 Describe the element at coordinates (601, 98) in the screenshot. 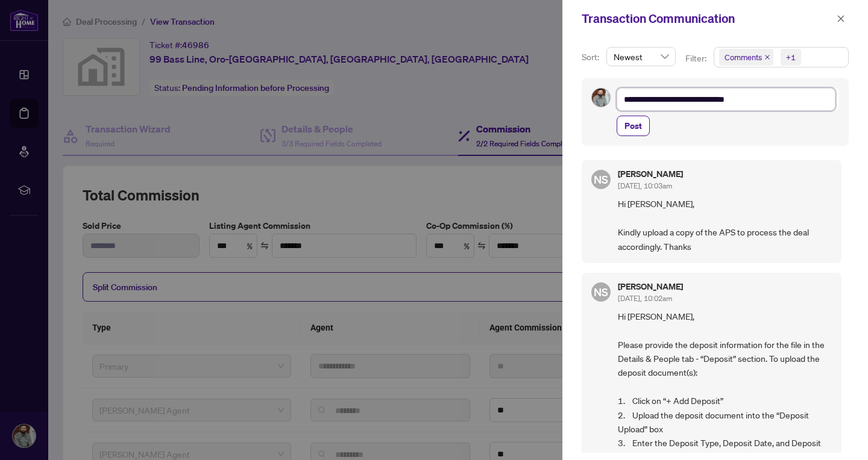

I see `img: Profile Icon` at that location.